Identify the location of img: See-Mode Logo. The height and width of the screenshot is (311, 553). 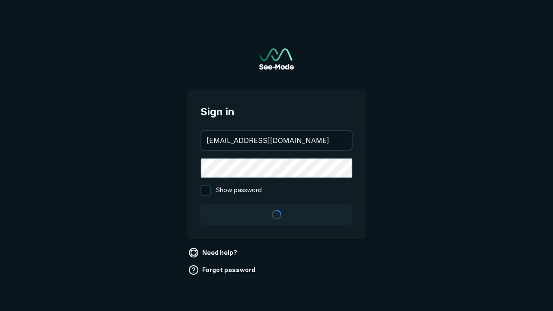
(277, 59).